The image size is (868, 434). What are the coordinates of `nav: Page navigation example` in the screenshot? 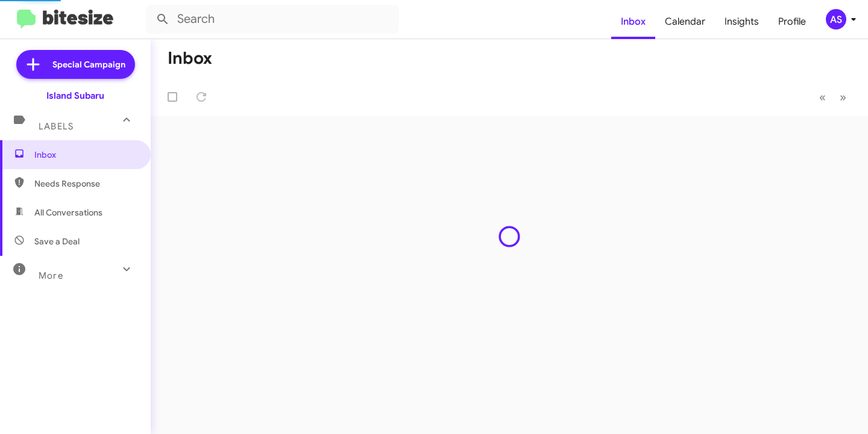 It's located at (833, 97).